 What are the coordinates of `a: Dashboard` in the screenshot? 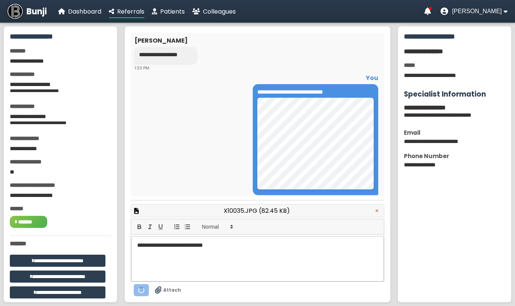 It's located at (80, 11).